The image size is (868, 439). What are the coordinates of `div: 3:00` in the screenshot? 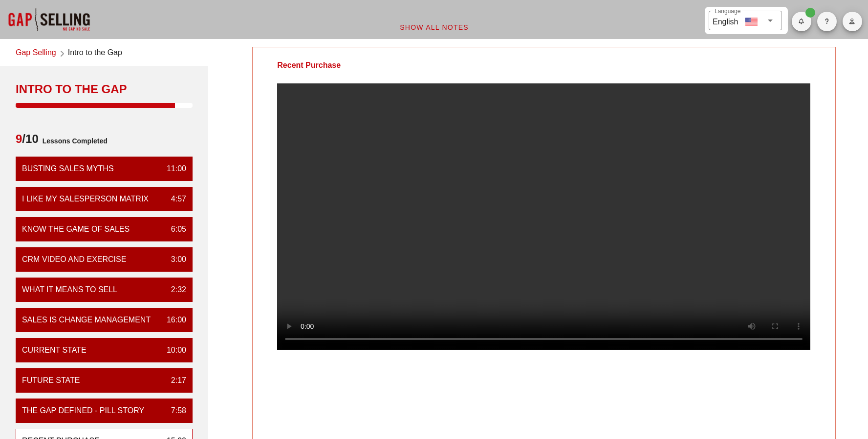 It's located at (174, 260).